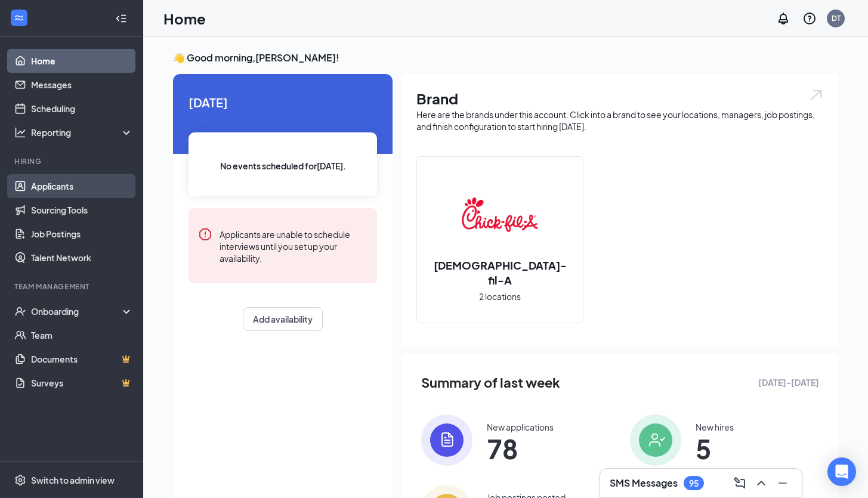 The width and height of the screenshot is (868, 498). What do you see at coordinates (809, 19) in the screenshot?
I see `svg: QuestionInfo` at bounding box center [809, 19].